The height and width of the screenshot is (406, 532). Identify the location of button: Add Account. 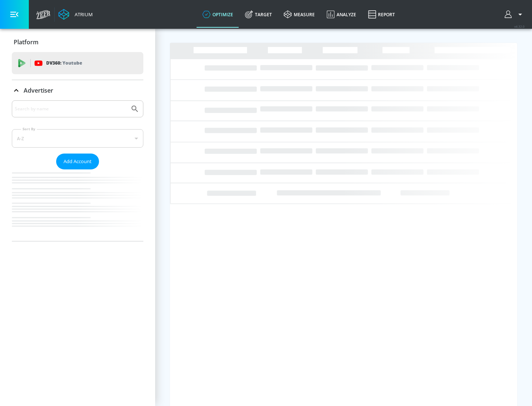
(78, 161).